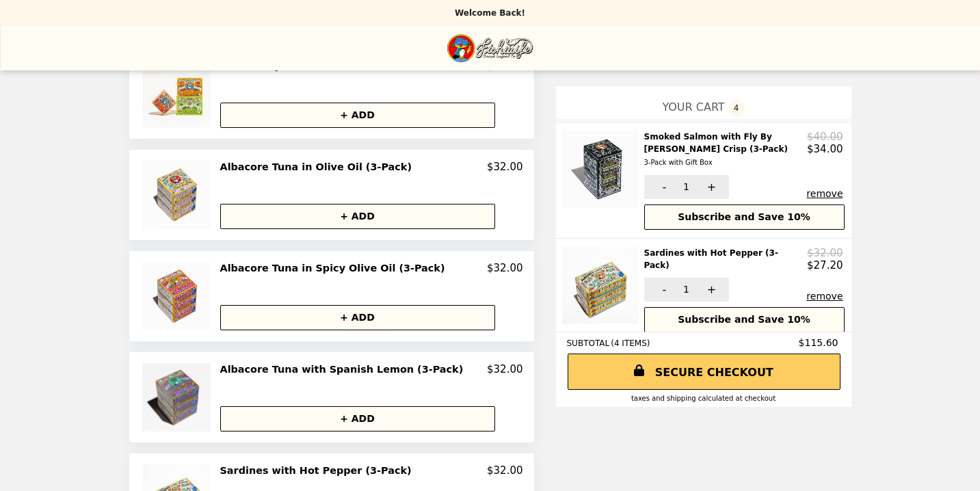 The width and height of the screenshot is (980, 491). Describe the element at coordinates (819, 343) in the screenshot. I see `span: $115.60` at that location.